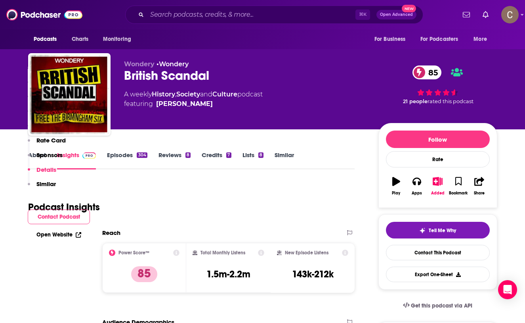  I want to click on a: Lists8, so click(253, 160).